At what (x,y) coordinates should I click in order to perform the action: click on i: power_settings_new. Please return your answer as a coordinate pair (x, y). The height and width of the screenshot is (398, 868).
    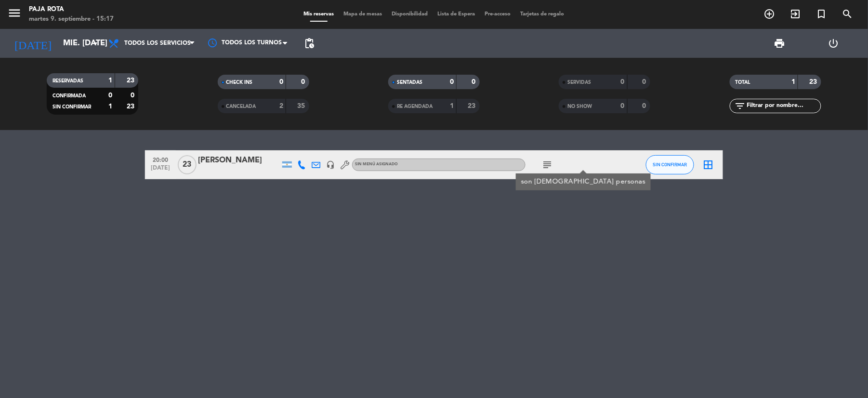
    Looking at the image, I should click on (834, 43).